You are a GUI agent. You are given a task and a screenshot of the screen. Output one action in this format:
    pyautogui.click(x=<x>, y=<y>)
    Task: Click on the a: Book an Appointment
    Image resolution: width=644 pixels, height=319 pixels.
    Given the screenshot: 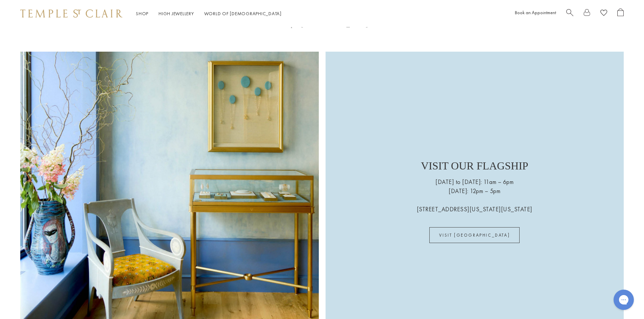 What is the action you would take?
    pyautogui.click(x=536, y=13)
    